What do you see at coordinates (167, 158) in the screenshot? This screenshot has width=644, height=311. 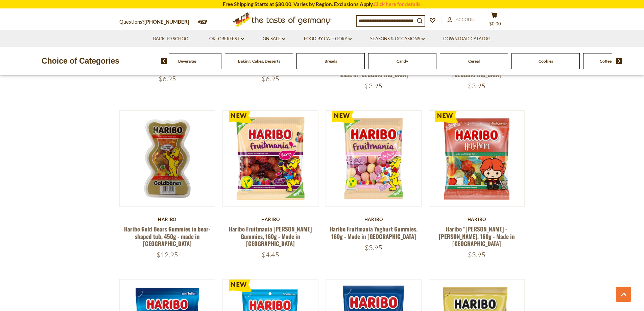 I see `img: Haribo Gold Bears Gummies in bear-shaped tub, 450g - made in Germany` at bounding box center [167, 158].